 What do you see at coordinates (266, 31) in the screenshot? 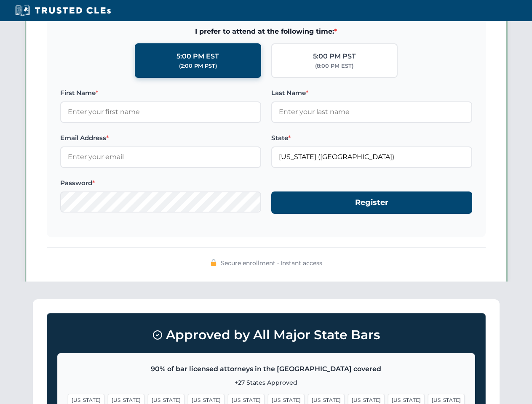
I see `span: I prefer to attend at the following time:` at bounding box center [266, 31].